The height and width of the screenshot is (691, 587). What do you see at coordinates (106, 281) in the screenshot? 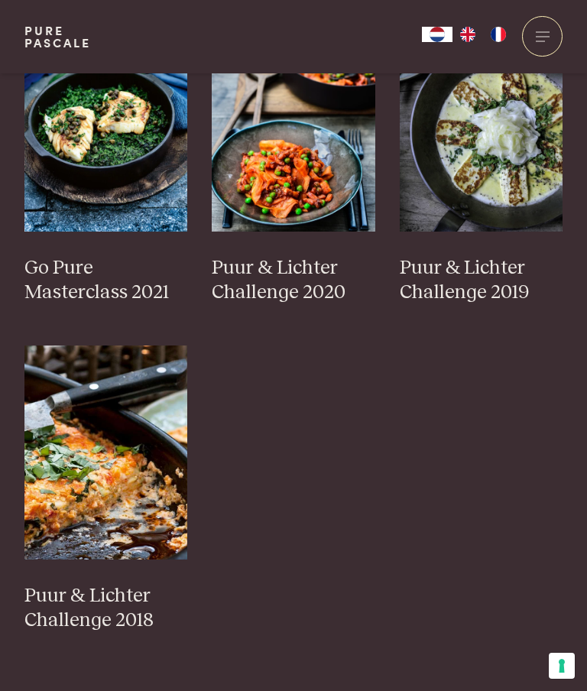
I see `h3: Go Pure Masterclass 2021` at bounding box center [106, 281].